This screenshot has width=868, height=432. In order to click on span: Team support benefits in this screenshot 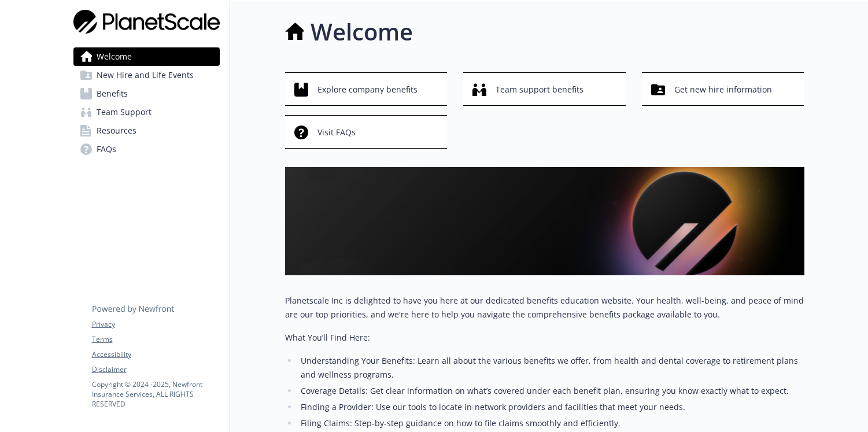, I will do `click(540, 89)`.